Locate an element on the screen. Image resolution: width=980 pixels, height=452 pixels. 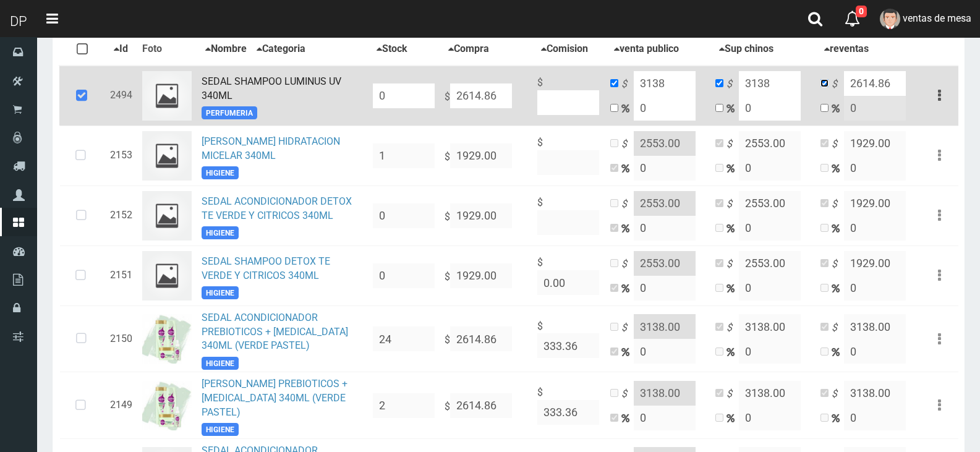
td: 2150 is located at coordinates (121, 339).